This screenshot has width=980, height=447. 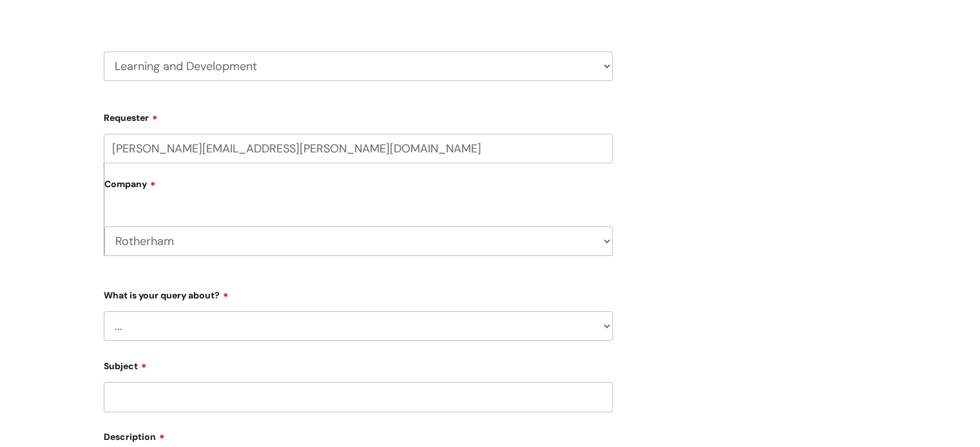 I want to click on input: Email, so click(x=358, y=149).